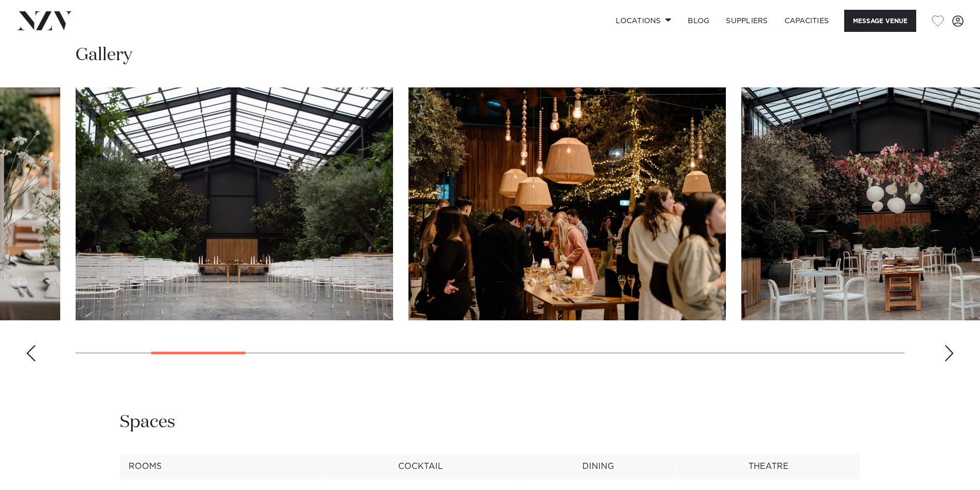 The width and height of the screenshot is (980, 490). What do you see at coordinates (104, 55) in the screenshot?
I see `h2: Gallery` at bounding box center [104, 55].